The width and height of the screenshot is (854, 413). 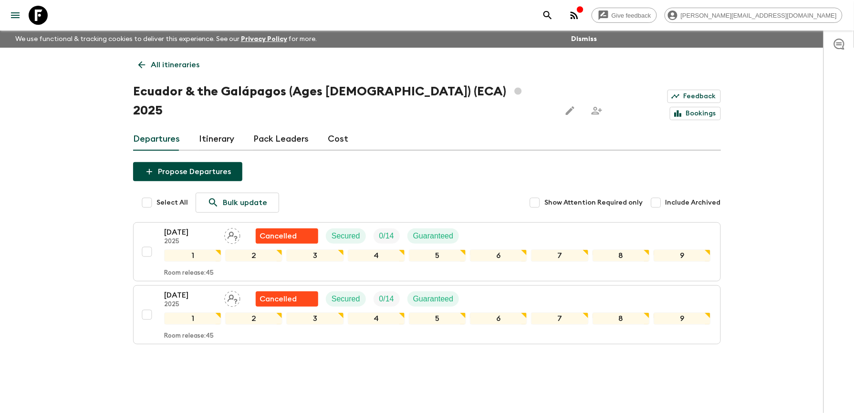 What do you see at coordinates (15, 15) in the screenshot?
I see `button: menu` at bounding box center [15, 15].